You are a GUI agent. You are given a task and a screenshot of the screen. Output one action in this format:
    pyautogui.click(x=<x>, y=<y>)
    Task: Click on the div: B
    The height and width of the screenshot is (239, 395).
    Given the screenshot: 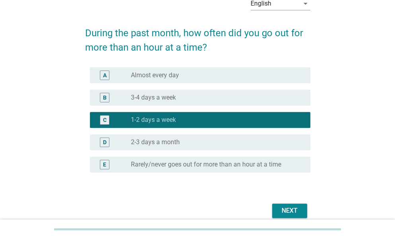 What is the action you would take?
    pyautogui.click(x=105, y=97)
    